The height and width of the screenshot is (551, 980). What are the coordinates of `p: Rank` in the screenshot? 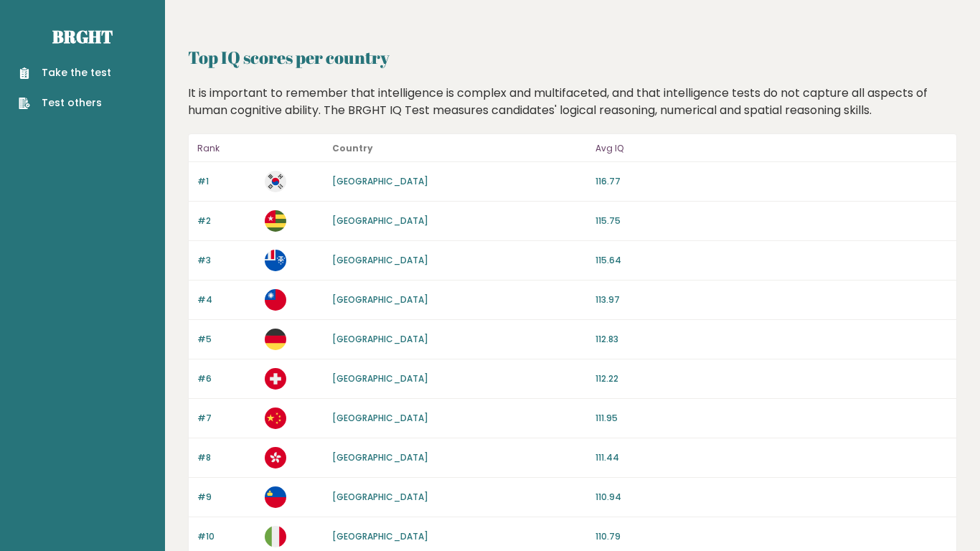 It's located at (227, 149).